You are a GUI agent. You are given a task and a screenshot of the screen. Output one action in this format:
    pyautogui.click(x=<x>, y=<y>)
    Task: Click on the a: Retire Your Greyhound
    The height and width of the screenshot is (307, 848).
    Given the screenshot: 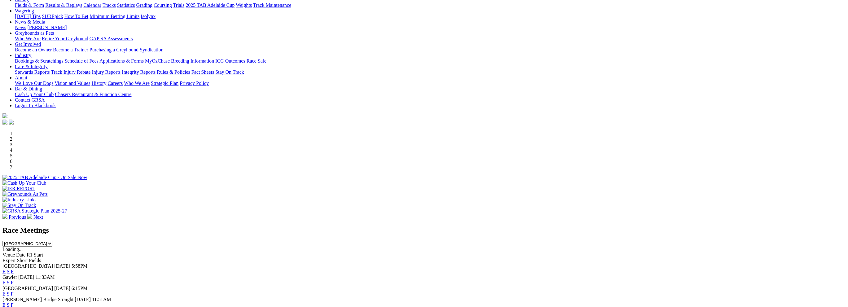 What is the action you would take?
    pyautogui.click(x=65, y=38)
    